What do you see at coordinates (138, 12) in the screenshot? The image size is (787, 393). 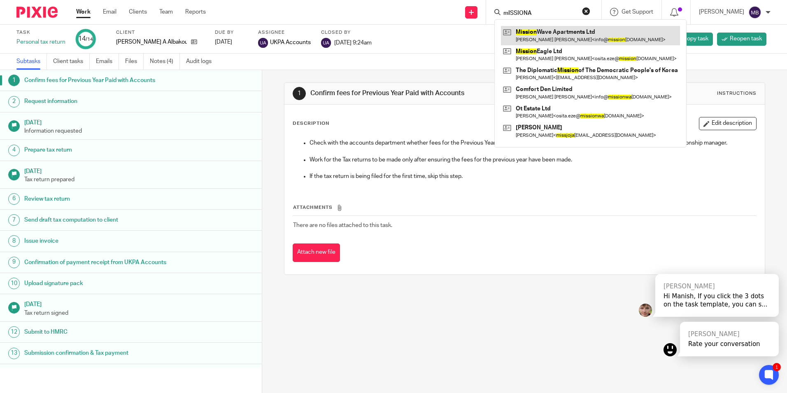 I see `a: Clients` at bounding box center [138, 12].